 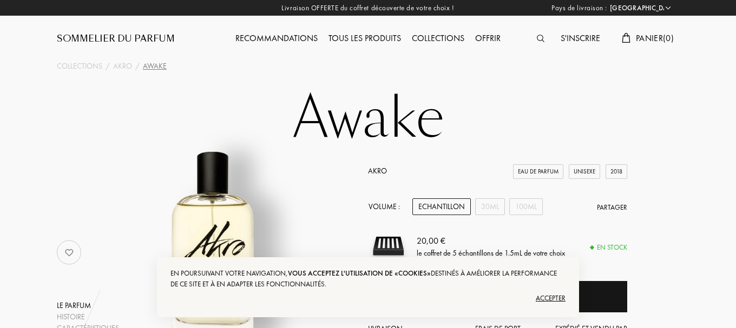 What do you see at coordinates (88, 317) in the screenshot?
I see `div: Histoire` at bounding box center [88, 317].